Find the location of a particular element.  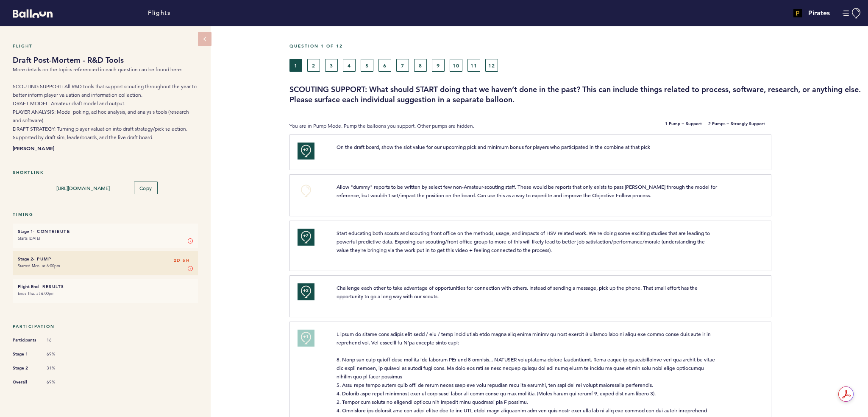

button: 10 is located at coordinates (456, 65).